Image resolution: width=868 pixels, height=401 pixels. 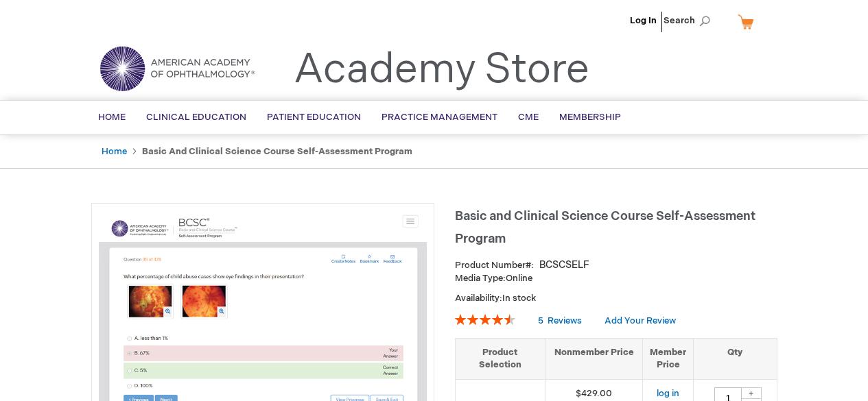 I want to click on strong: Basic and Clinical Science Course Self-Assessment Program, so click(x=277, y=151).